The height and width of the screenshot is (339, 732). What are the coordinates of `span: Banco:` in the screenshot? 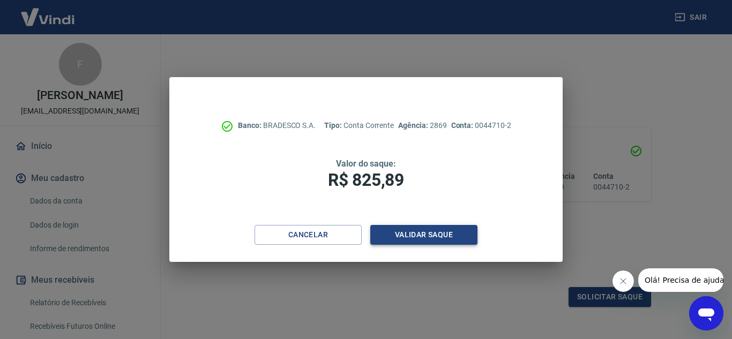 It's located at (250, 125).